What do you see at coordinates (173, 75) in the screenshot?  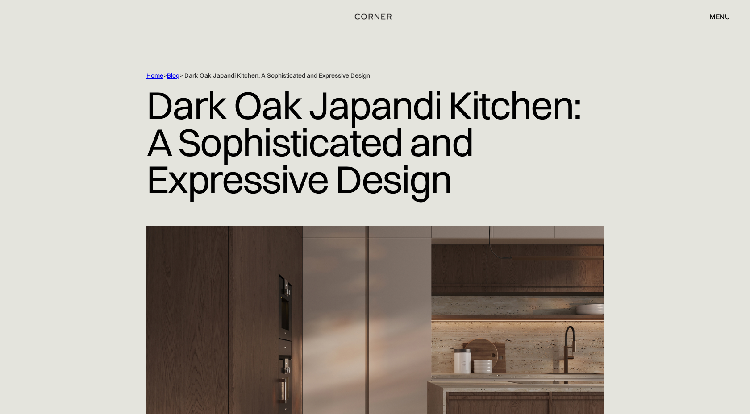 I see `a: Blog` at bounding box center [173, 75].